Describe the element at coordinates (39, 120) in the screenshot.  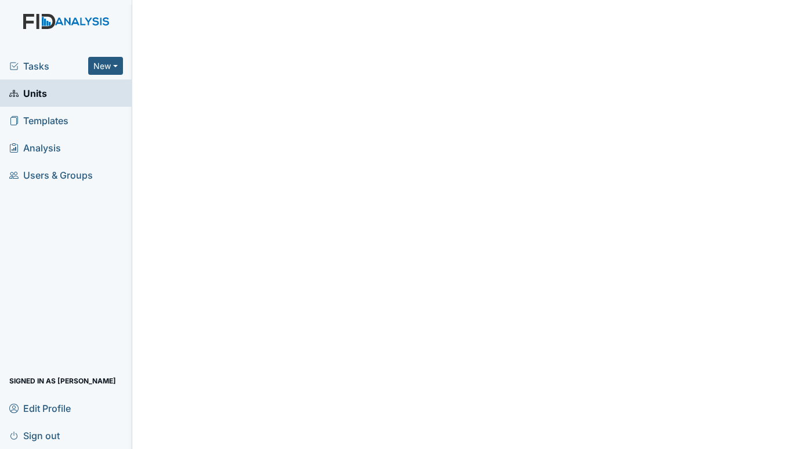
I see `span: Templates` at that location.